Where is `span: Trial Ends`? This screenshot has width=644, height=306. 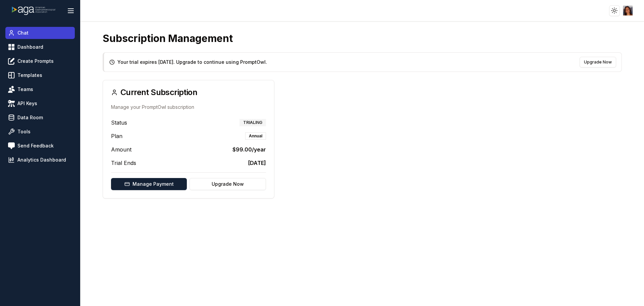 span: Trial Ends is located at coordinates (124, 163).